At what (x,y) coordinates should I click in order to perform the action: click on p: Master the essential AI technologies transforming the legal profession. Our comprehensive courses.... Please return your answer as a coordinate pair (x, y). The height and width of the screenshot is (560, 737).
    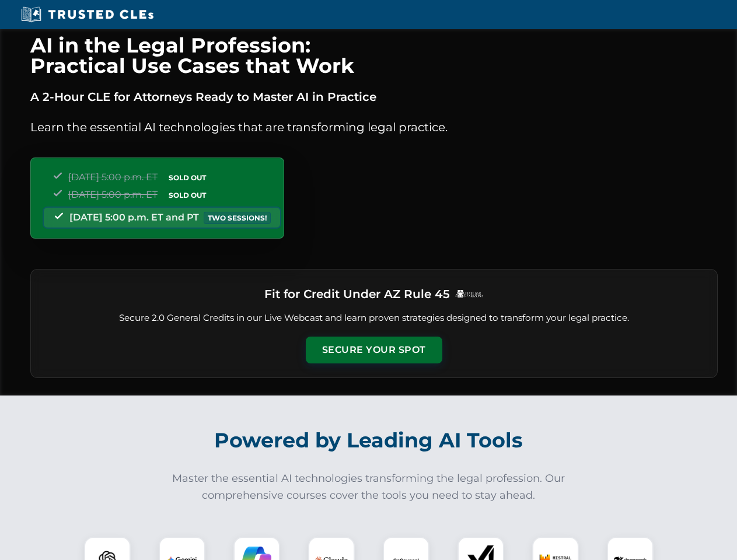
    Looking at the image, I should click on (368, 487).